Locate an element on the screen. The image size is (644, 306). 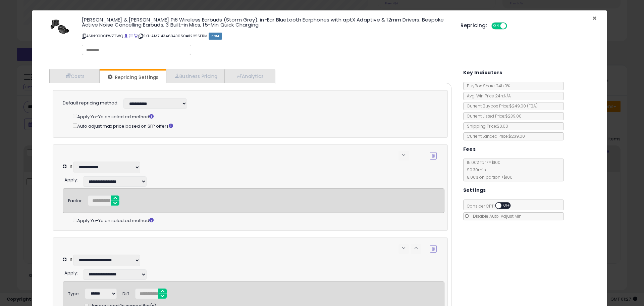
a: Your listing only is located at coordinates (136, 36).